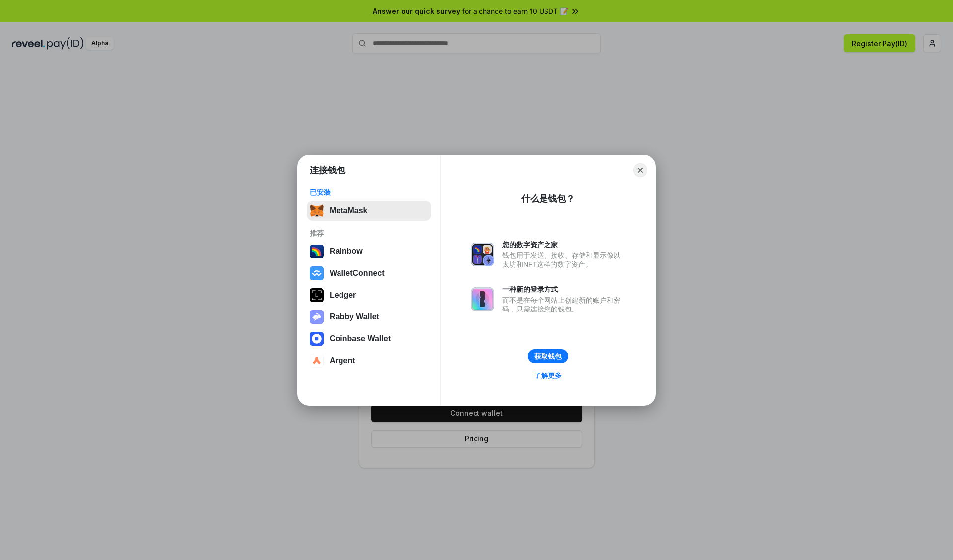  What do you see at coordinates (640, 170) in the screenshot?
I see `button: Close` at bounding box center [640, 170].